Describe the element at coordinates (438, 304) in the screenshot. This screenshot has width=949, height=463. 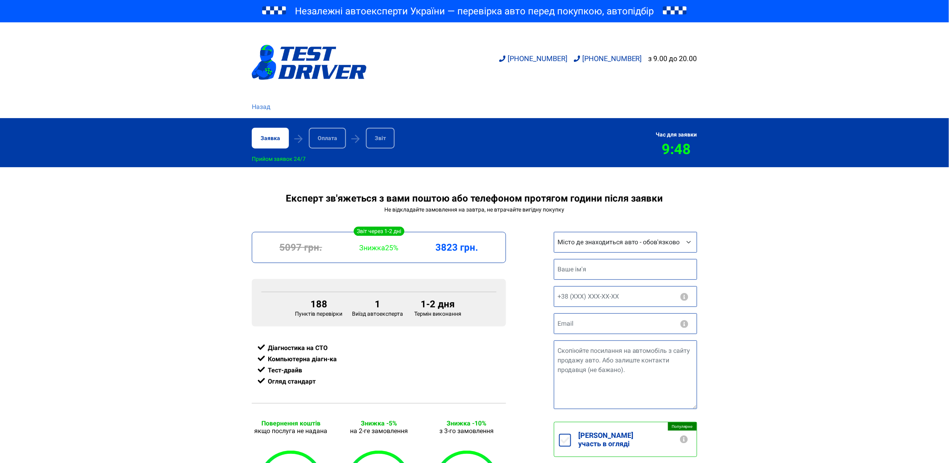
I see `div: 1-2 дня` at that location.